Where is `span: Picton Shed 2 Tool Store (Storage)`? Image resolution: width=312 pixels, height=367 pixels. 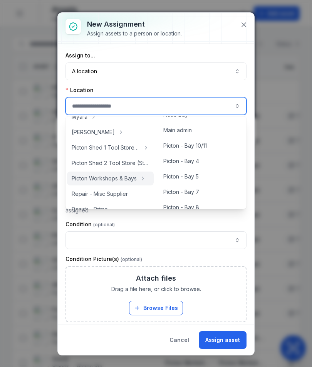
span: Picton Shed 2 Tool Store (Storage) is located at coordinates (110, 163).